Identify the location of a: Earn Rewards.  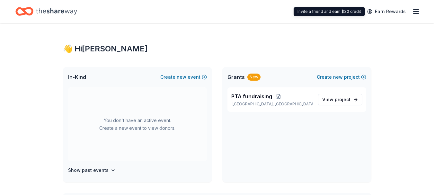
(386, 12).